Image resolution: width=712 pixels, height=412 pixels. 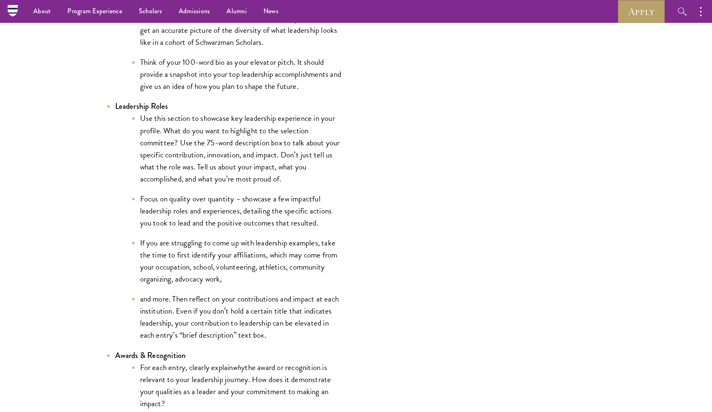 I want to click on li: Focus on quality over quantity – showcase a few impactful leadership roles and experiences, detai..., so click(x=238, y=211).